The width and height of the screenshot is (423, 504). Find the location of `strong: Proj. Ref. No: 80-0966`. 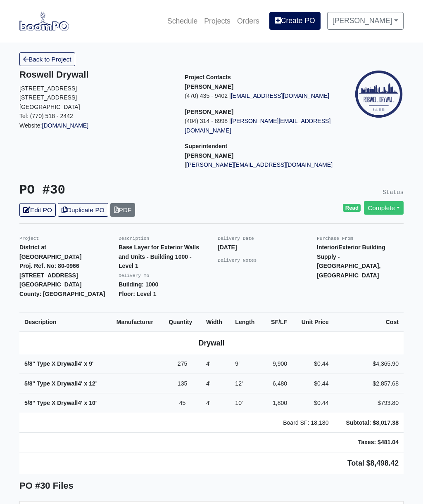

strong: Proj. Ref. No: 80-0966 is located at coordinates (49, 266).